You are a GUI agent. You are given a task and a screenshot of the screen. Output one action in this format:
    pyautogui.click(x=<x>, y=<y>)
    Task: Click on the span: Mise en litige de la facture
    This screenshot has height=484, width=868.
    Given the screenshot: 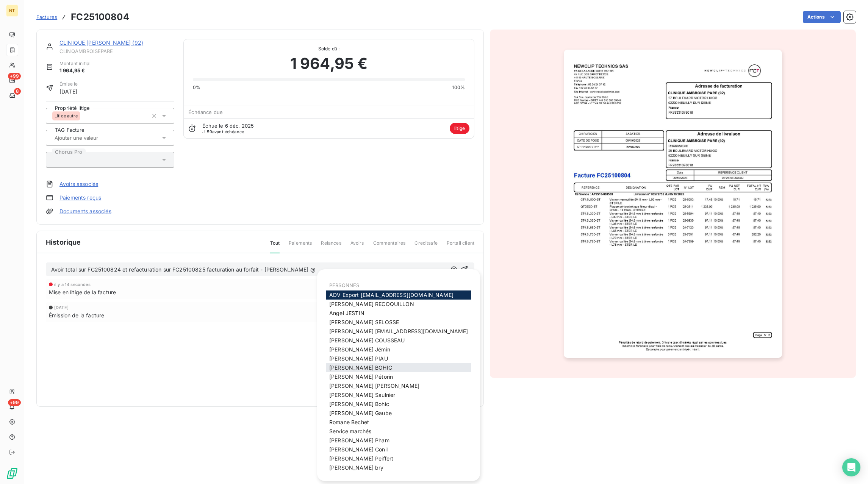 What is the action you would take?
    pyautogui.click(x=82, y=292)
    